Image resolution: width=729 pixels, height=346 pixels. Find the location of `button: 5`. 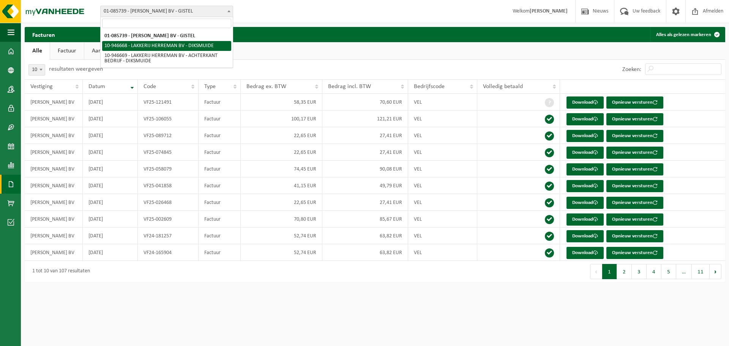

button: 5 is located at coordinates (668, 271).